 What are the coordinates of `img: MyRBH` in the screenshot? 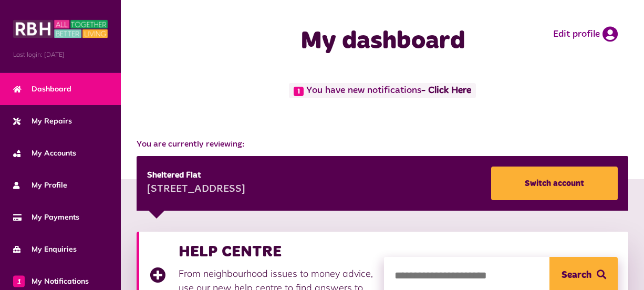 It's located at (61, 28).